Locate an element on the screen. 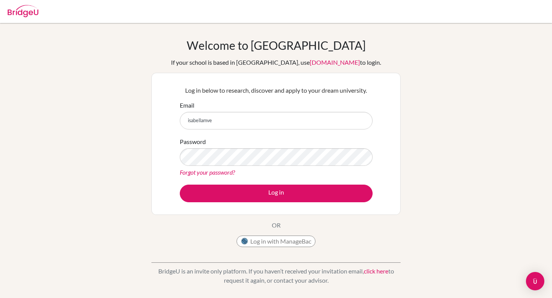 This screenshot has height=298, width=552. p: BridgeU is an invite only platform. If you haven’t received your invitation email, to request it ... is located at coordinates (276, 276).